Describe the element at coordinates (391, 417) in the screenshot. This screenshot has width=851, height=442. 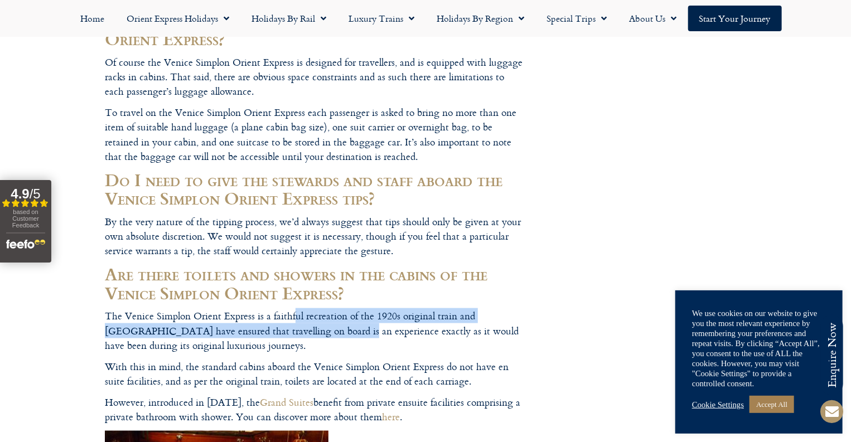
I see `a: here` at that location.